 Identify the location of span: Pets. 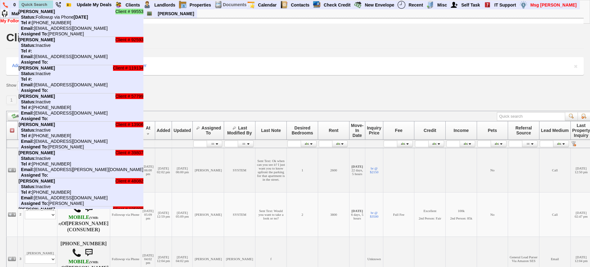
(493, 130).